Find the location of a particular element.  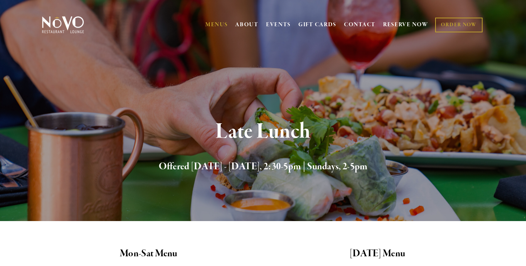

a: MENUS is located at coordinates (216, 25).